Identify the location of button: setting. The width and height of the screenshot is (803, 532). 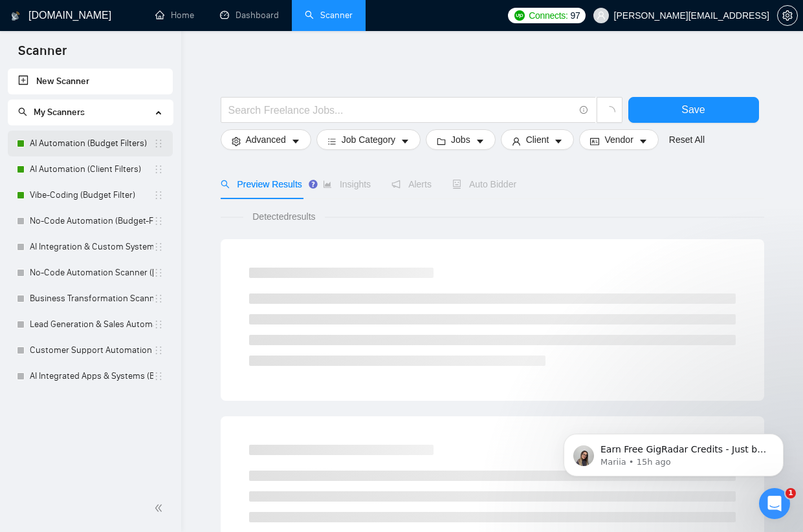
(788, 16).